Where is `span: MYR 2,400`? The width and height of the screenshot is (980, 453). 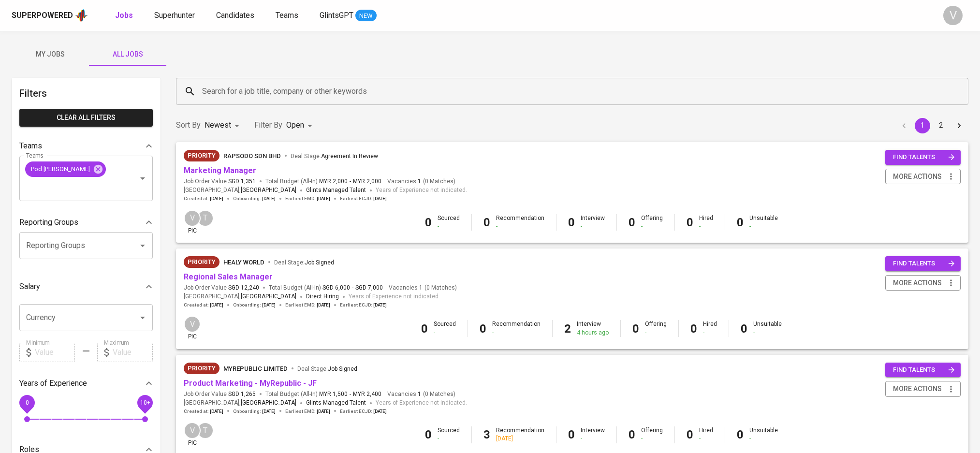 span: MYR 2,400 is located at coordinates (367, 394).